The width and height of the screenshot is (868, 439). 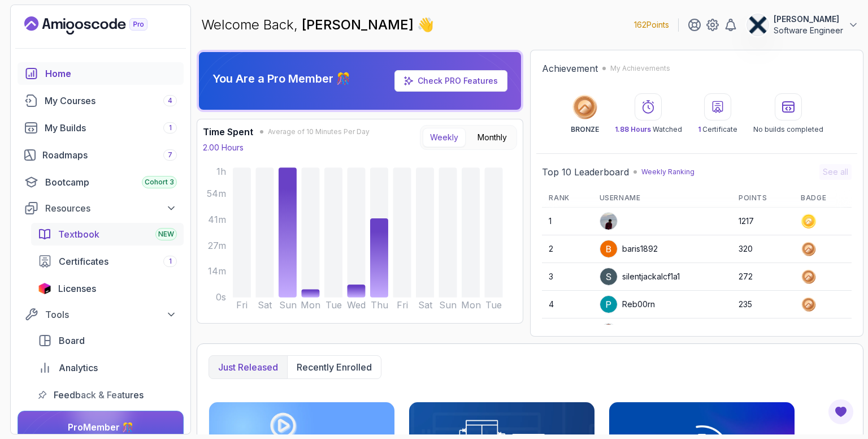 I want to click on a: feedback, so click(x=108, y=394).